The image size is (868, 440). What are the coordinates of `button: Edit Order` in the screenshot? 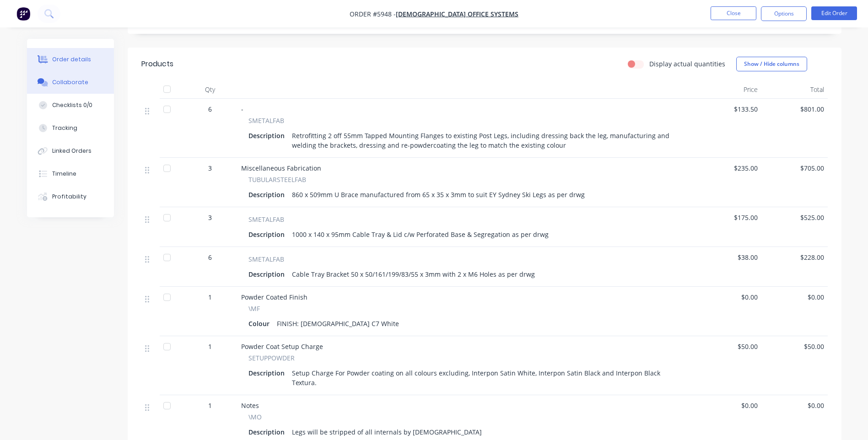 It's located at (834, 13).